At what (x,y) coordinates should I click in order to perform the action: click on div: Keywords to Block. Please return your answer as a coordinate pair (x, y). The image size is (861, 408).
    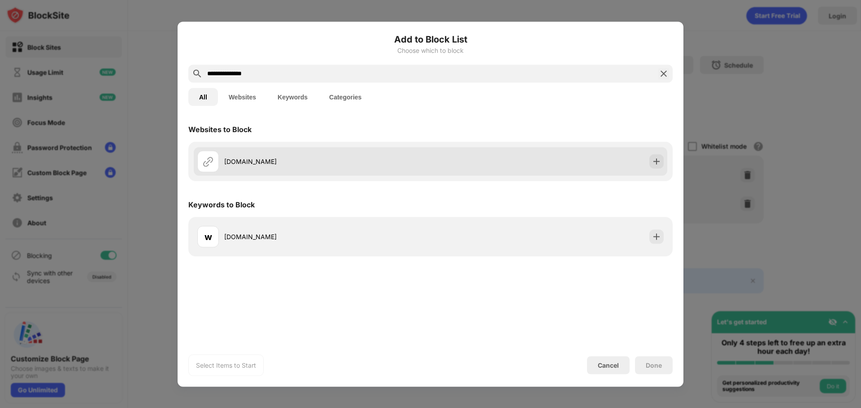
    Looking at the image, I should click on (221, 204).